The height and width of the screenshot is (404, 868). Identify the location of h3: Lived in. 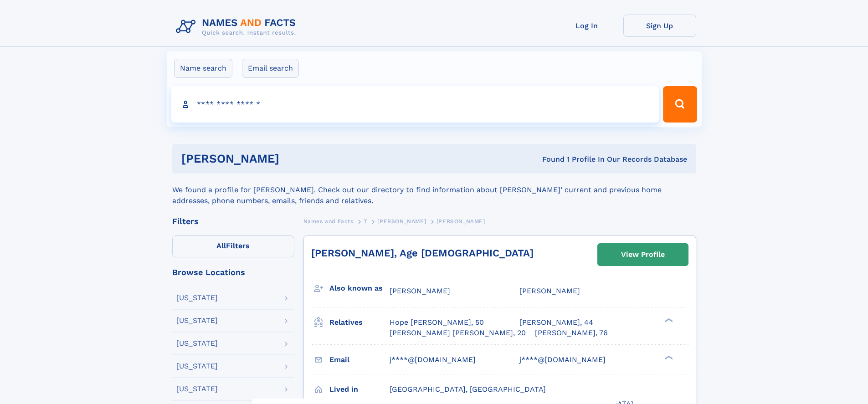
(360, 390).